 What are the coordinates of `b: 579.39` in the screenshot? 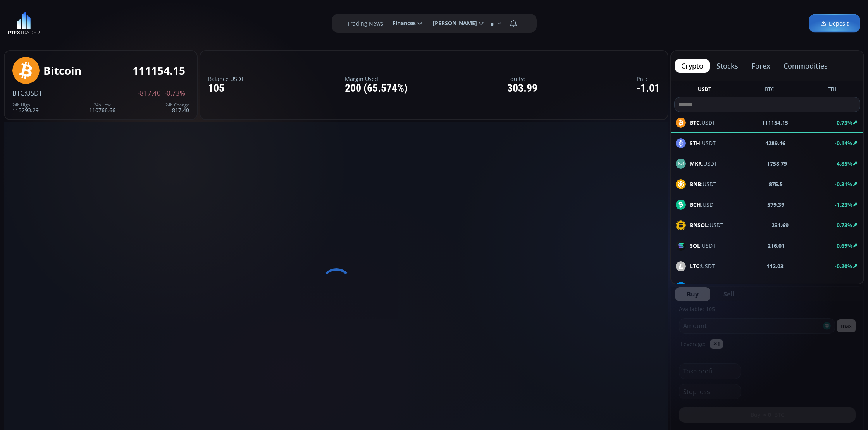 It's located at (775, 204).